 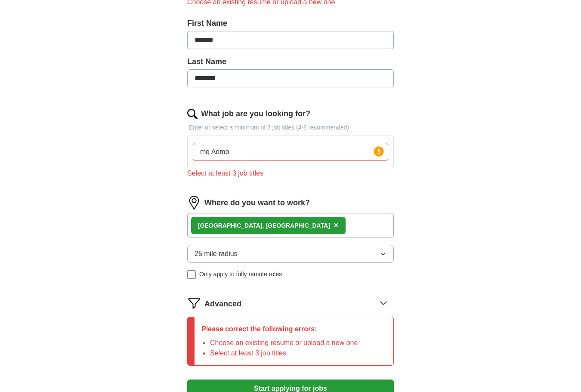 What do you see at coordinates (291, 23) in the screenshot?
I see `label: First Name` at bounding box center [291, 23].